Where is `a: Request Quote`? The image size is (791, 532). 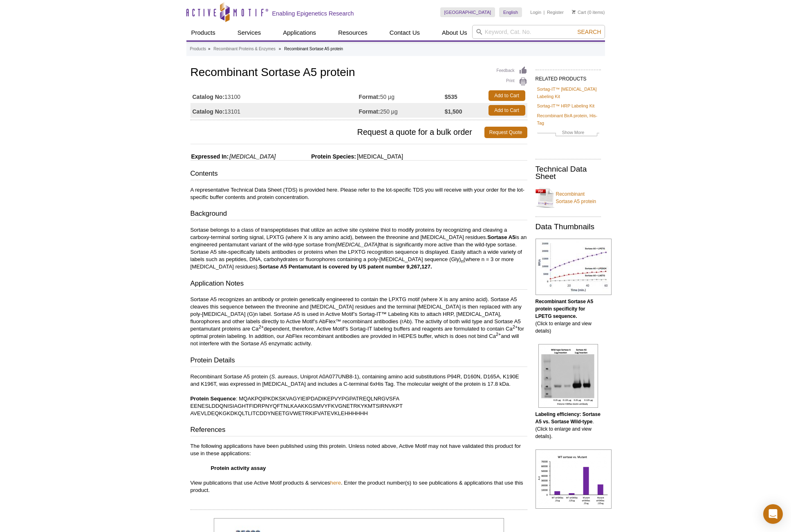
a: Request Quote is located at coordinates (506, 133).